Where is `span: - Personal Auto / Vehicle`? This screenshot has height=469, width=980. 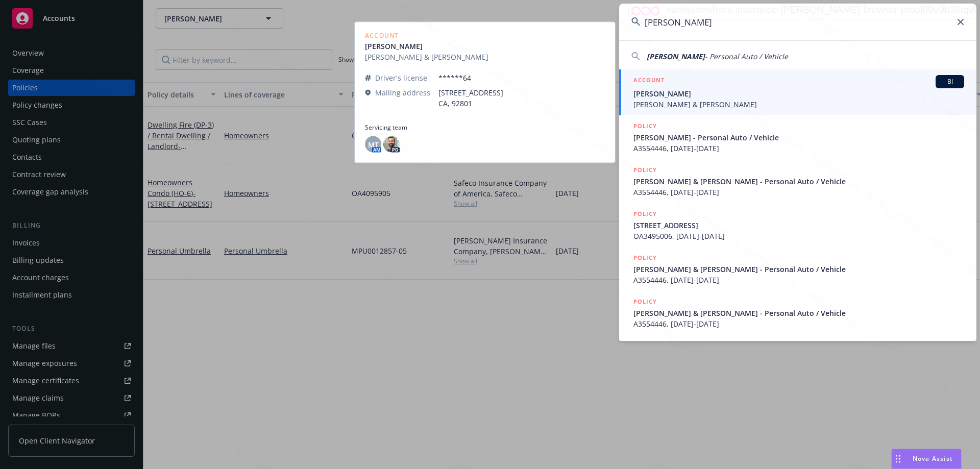
span: - Personal Auto / Vehicle is located at coordinates (746, 56).